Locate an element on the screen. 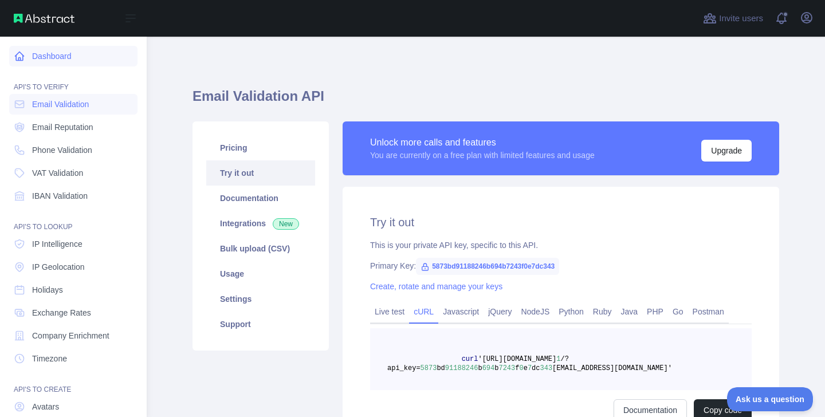  a: Email Reputation is located at coordinates (73, 127).